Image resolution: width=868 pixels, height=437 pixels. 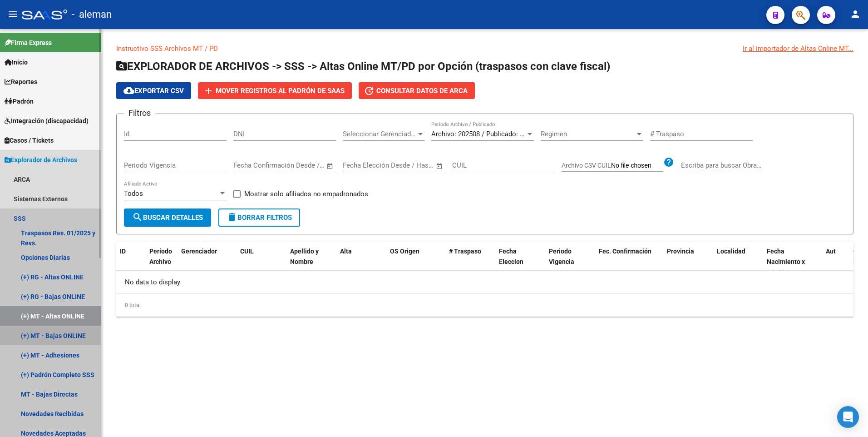 What do you see at coordinates (680, 251) in the screenshot?
I see `span: Provincia` at bounding box center [680, 251].